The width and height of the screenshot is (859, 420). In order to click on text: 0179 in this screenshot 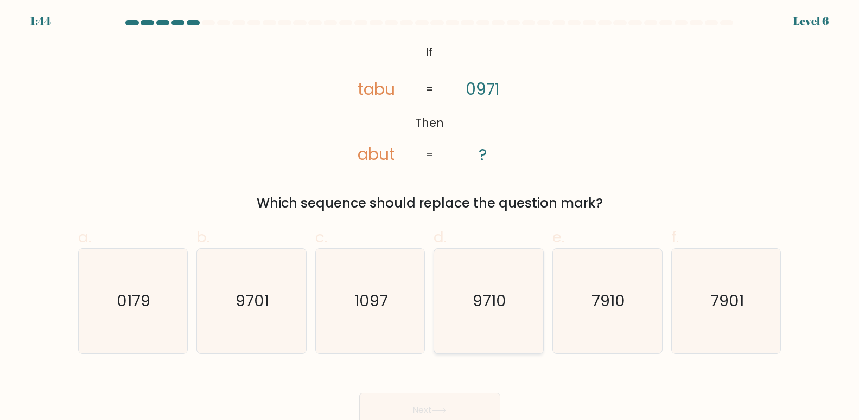, I will do `click(134, 301)`.